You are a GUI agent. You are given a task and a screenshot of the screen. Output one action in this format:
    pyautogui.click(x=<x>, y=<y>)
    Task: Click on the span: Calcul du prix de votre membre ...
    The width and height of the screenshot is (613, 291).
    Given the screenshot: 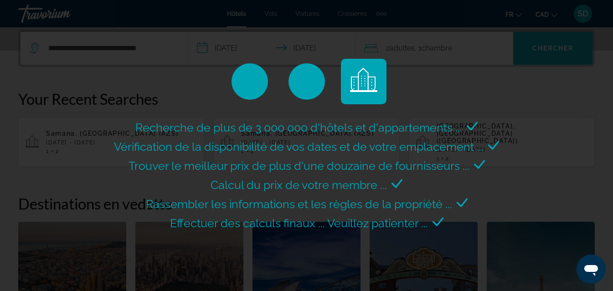 What is the action you would take?
    pyautogui.click(x=299, y=185)
    